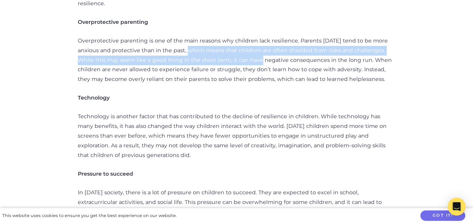 The image size is (473, 223). What do you see at coordinates (105, 174) in the screenshot?
I see `strong: Pressure to succeed` at bounding box center [105, 174].